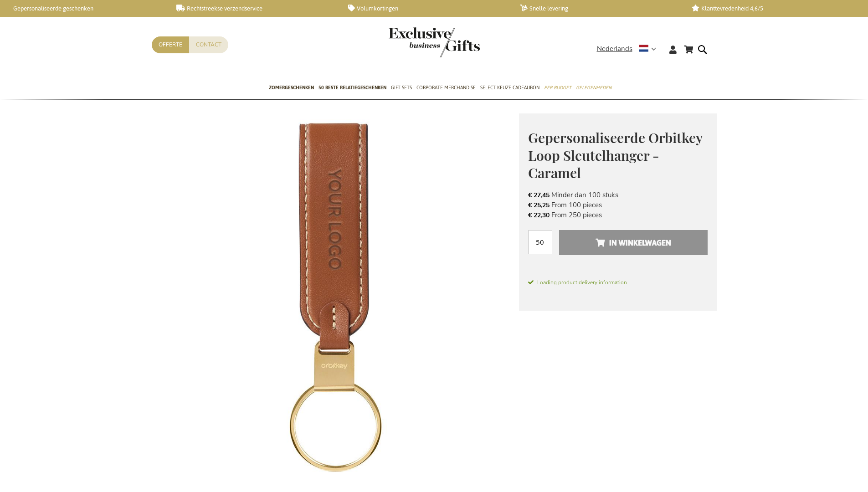 The width and height of the screenshot is (868, 492). I want to click on li: From 100 pieces, so click(618, 205).